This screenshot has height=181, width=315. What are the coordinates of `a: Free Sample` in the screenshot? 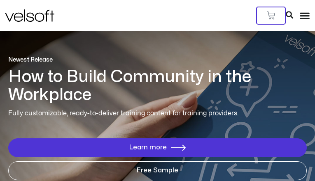 It's located at (157, 171).